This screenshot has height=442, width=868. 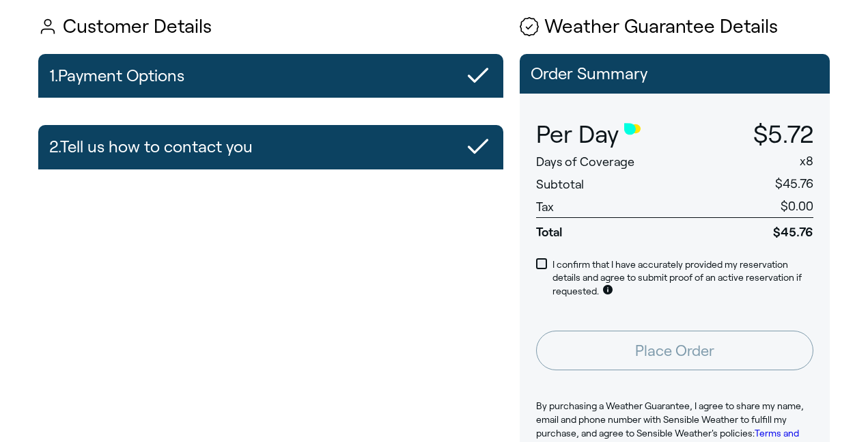 What do you see at coordinates (270, 76) in the screenshot?
I see `button: 1.Payment Options` at bounding box center [270, 76].